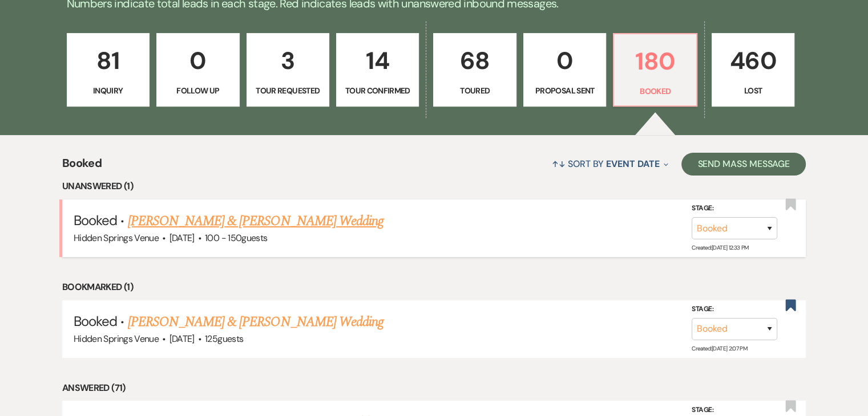 The height and width of the screenshot is (416, 868). Describe the element at coordinates (610, 163) in the screenshot. I see `button: Sort By Event Date` at that location.